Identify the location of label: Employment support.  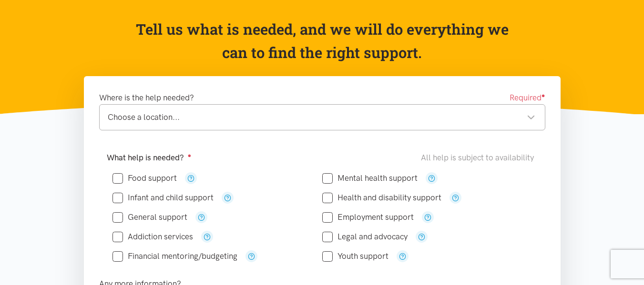
(368, 217).